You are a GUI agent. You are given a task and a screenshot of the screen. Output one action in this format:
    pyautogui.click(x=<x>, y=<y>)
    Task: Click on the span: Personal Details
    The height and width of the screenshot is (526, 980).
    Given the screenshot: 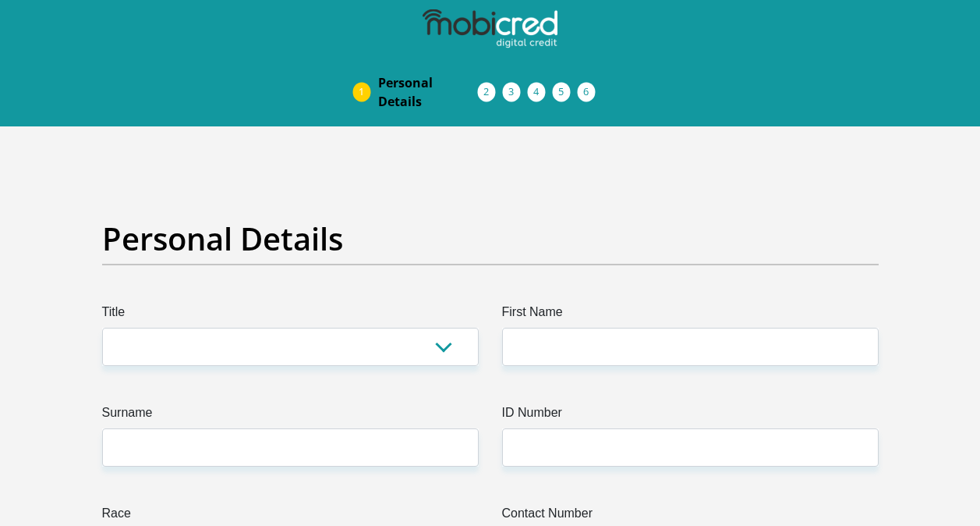 What is the action you would take?
    pyautogui.click(x=428, y=92)
    